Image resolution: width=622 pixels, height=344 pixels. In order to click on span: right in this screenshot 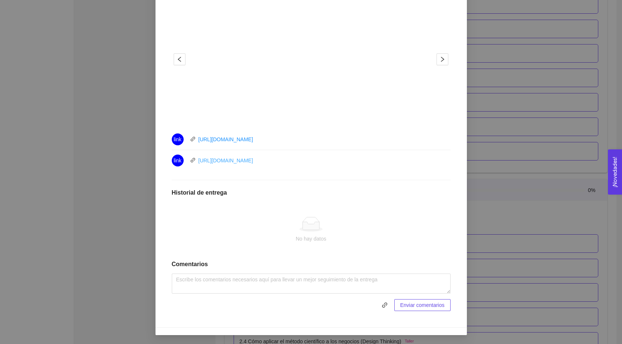, I will do `click(442, 59)`.